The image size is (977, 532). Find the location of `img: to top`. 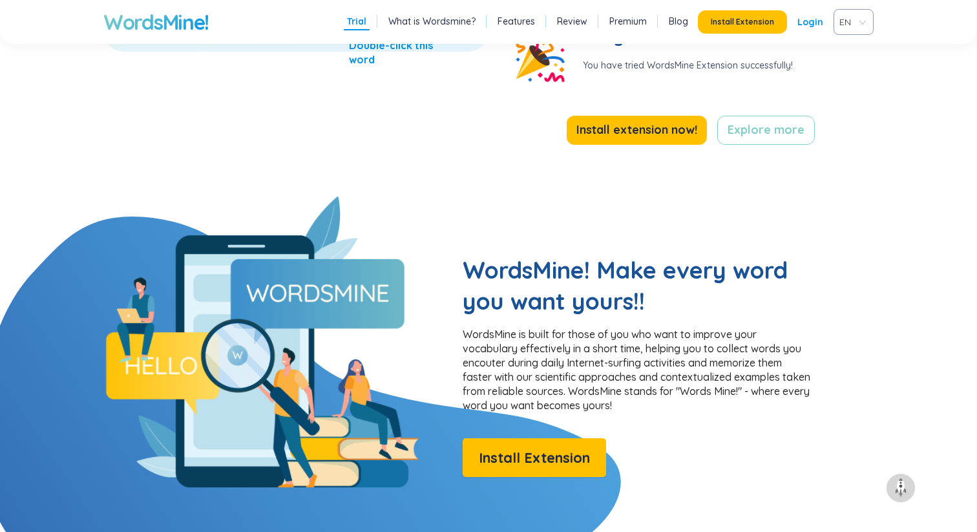

img: to top is located at coordinates (901, 488).